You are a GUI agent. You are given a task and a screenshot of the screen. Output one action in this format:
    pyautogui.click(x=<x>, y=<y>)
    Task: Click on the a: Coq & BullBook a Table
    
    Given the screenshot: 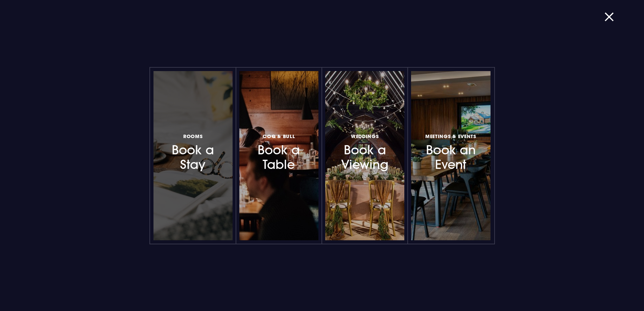 What is the action you would take?
    pyautogui.click(x=279, y=156)
    